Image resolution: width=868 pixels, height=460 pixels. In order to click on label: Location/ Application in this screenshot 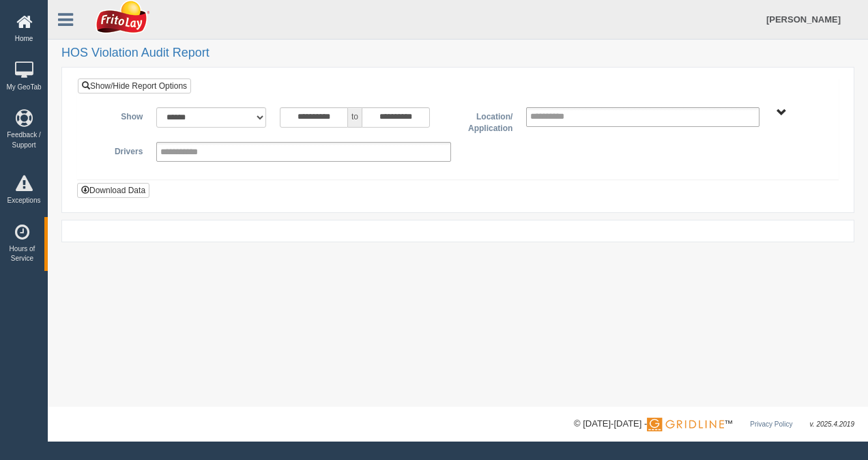, I will do `click(488, 121)`.